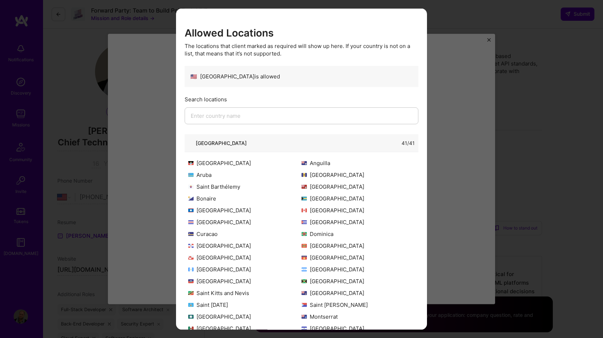 The image size is (603, 338). Describe the element at coordinates (304, 186) in the screenshot. I see `img: Bermuda` at that location.